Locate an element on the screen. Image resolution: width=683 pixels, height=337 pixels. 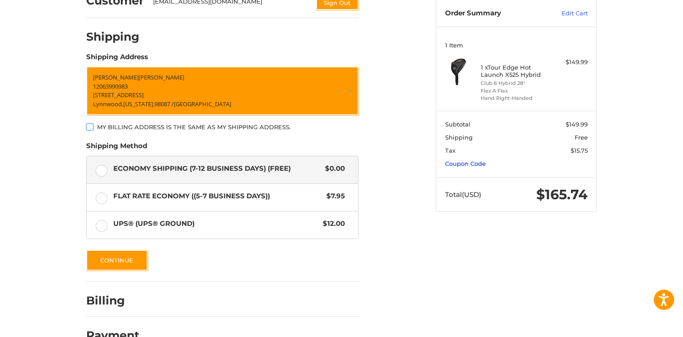
span: Free is located at coordinates (581, 137).